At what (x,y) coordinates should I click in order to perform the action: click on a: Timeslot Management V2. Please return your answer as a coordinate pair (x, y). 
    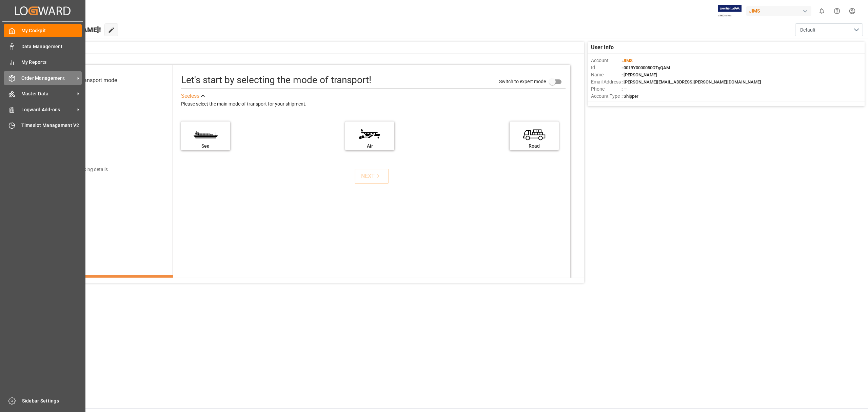
    Looking at the image, I should click on (43, 125).